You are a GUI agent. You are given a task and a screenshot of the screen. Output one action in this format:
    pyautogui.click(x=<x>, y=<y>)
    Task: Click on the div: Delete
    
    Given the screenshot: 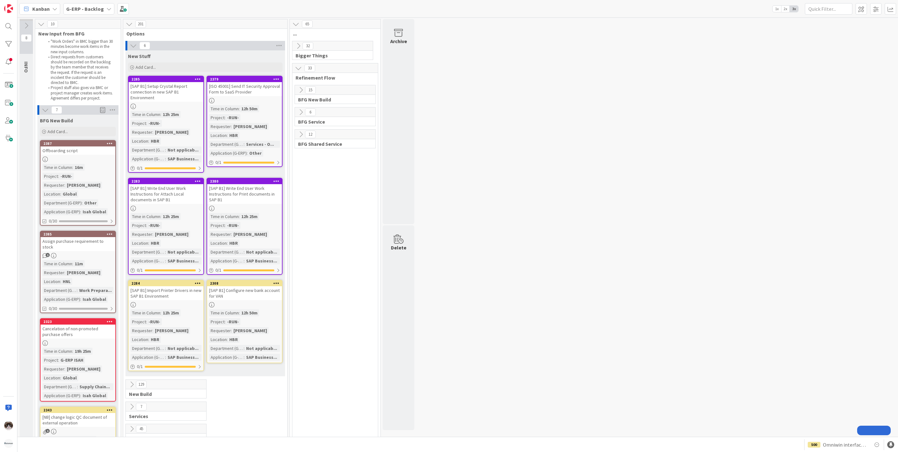 What is the action you would take?
    pyautogui.click(x=399, y=247)
    